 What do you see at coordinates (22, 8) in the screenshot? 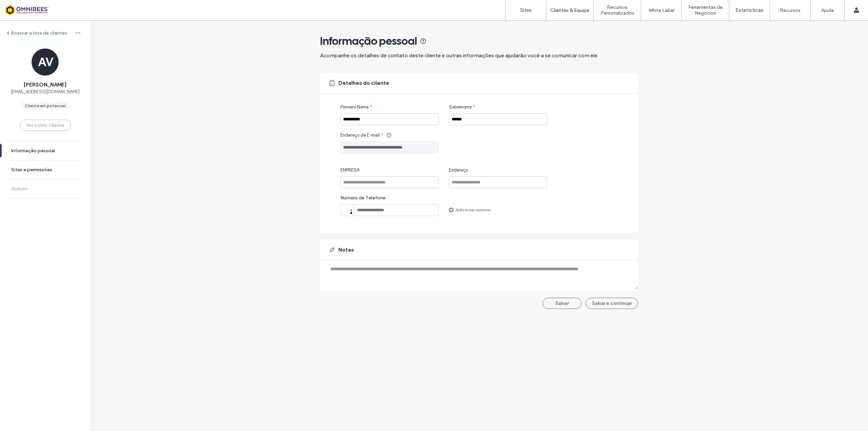
I see `span: Help` at bounding box center [22, 8].